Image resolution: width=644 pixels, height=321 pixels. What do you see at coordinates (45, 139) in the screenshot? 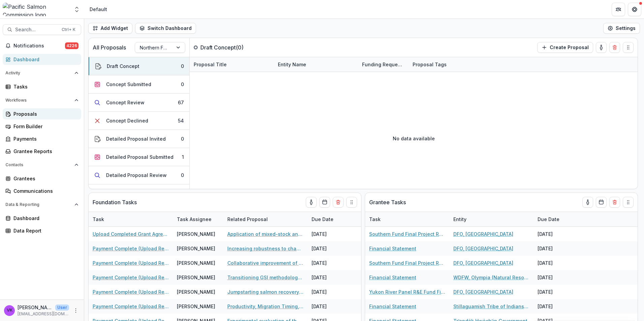
I see `div: Payments` at bounding box center [45, 139].